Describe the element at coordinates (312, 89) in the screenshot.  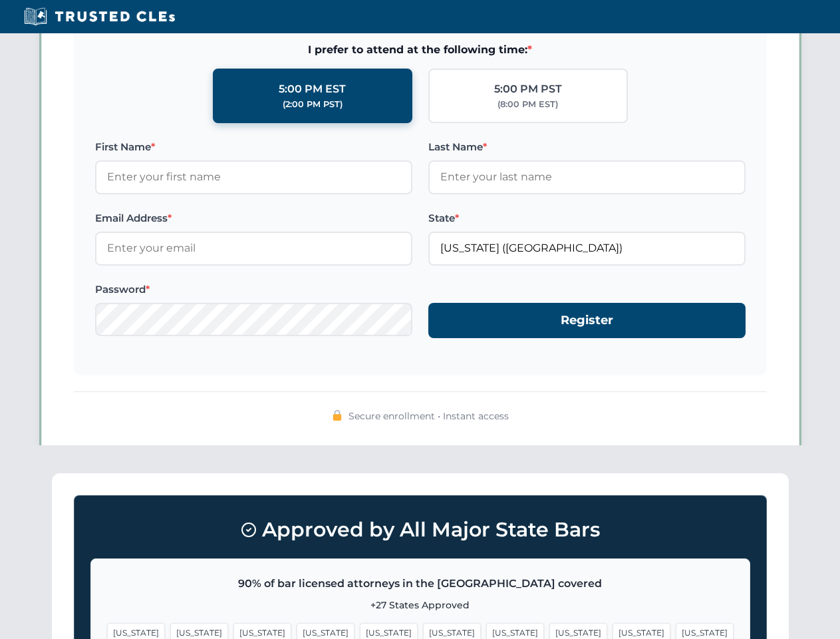
I see `div: 5:00 PM EST` at that location.